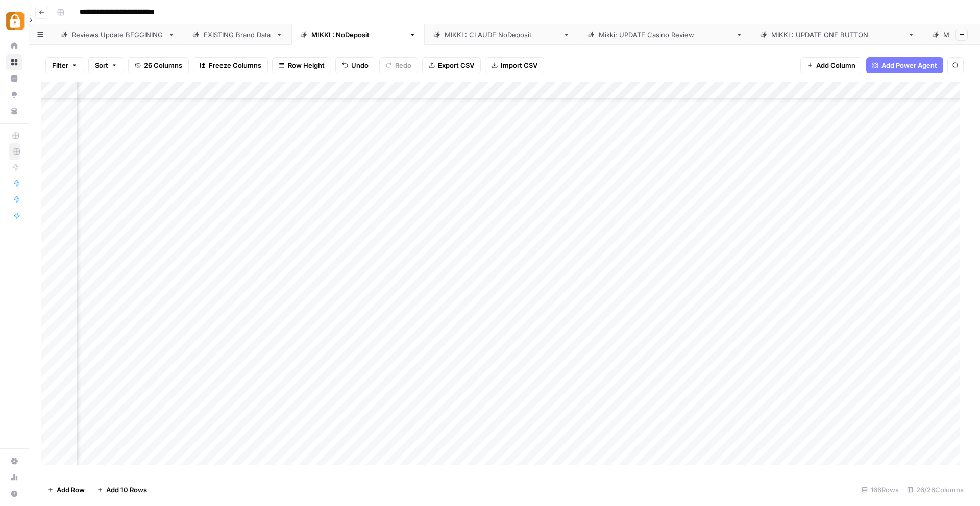 This screenshot has width=980, height=506. Describe the element at coordinates (158, 66) in the screenshot. I see `button: 26 Columns` at that location.